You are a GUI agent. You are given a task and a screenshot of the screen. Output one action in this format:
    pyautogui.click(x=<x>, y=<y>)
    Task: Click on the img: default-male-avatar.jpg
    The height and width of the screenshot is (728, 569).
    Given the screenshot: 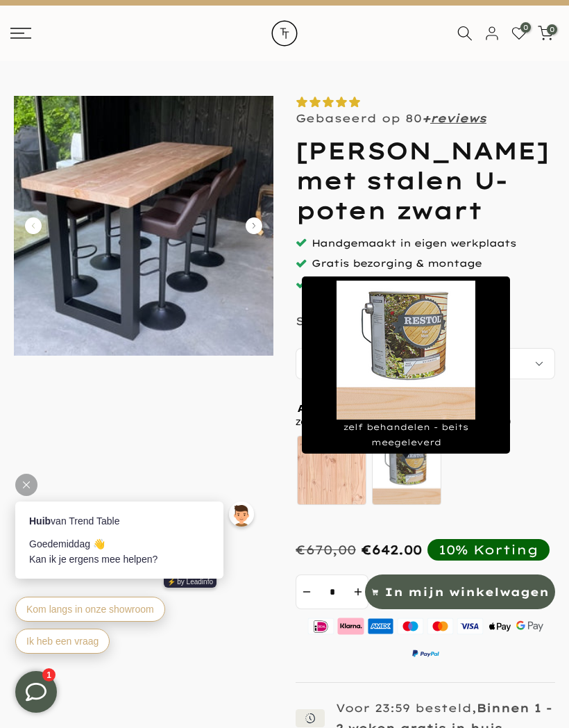 What is the action you would take?
    pyautogui.click(x=241, y=79)
    